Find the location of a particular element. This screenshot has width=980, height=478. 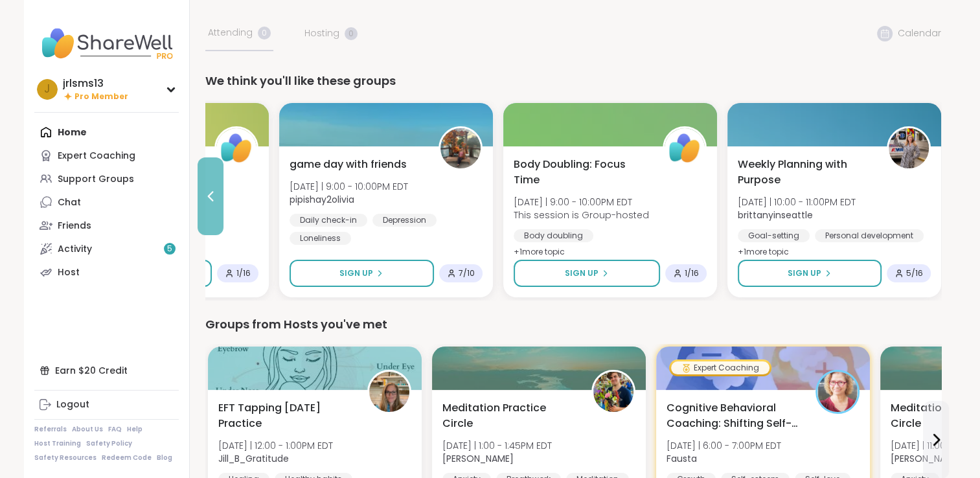

a: Activity5 is located at coordinates (106, 249).